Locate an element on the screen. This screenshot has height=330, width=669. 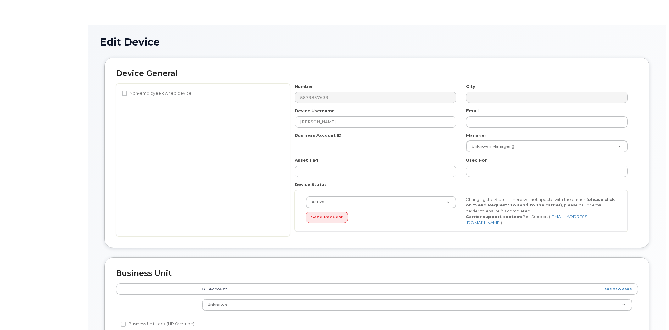
div: Changing the Status in here will not update with the carrier, , please call or email carrier to e... is located at coordinates (541, 211).